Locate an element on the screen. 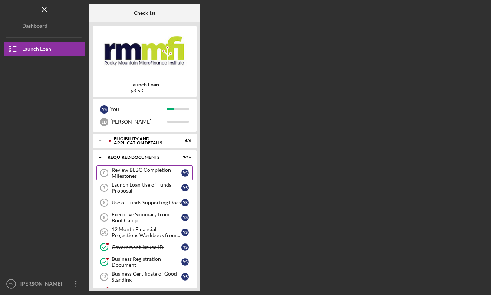  div: Required Documents is located at coordinates (140, 157).